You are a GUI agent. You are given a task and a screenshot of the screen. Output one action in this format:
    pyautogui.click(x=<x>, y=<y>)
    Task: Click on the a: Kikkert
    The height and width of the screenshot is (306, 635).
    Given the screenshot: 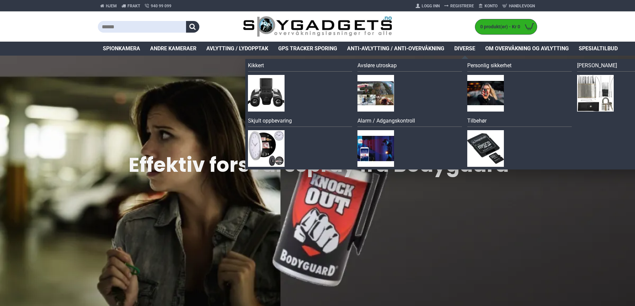 What is the action you would take?
    pyautogui.click(x=300, y=67)
    